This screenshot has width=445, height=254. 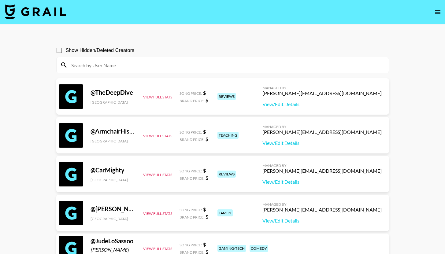 I want to click on span: Show Hidden/Deleted Creators, so click(x=100, y=51).